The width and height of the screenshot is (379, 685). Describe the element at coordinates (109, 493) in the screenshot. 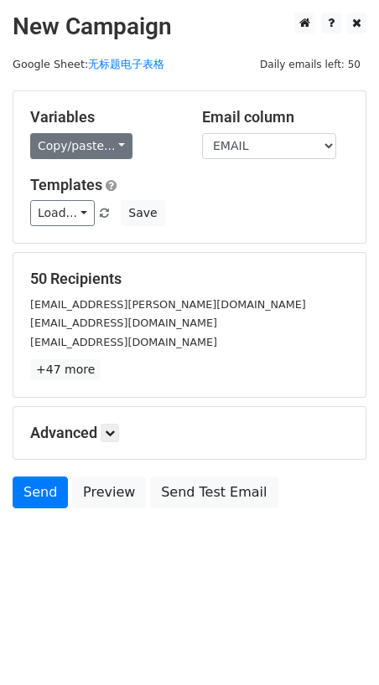

I see `a: Preview` at that location.